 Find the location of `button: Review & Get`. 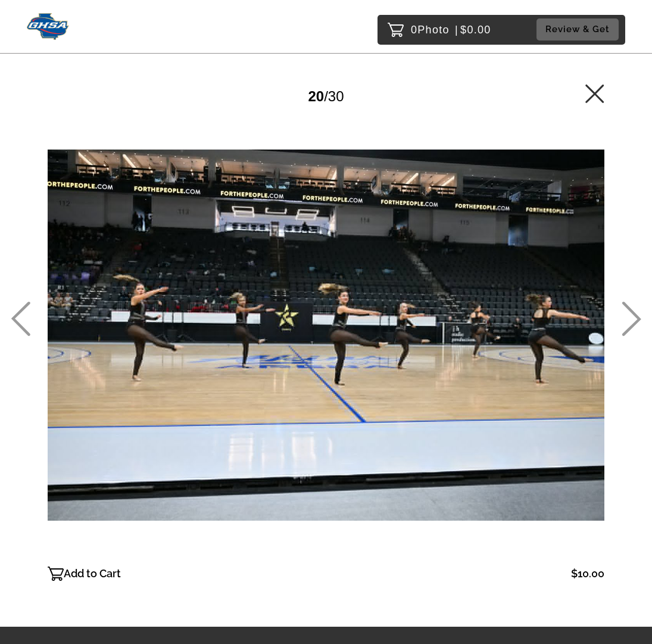

button: Review & Get is located at coordinates (578, 29).